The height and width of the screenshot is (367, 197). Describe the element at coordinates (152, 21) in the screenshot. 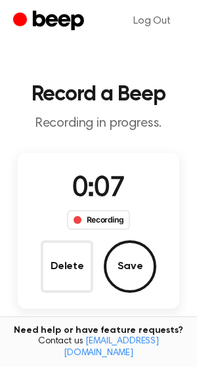

I see `a: Log Out` at that location.